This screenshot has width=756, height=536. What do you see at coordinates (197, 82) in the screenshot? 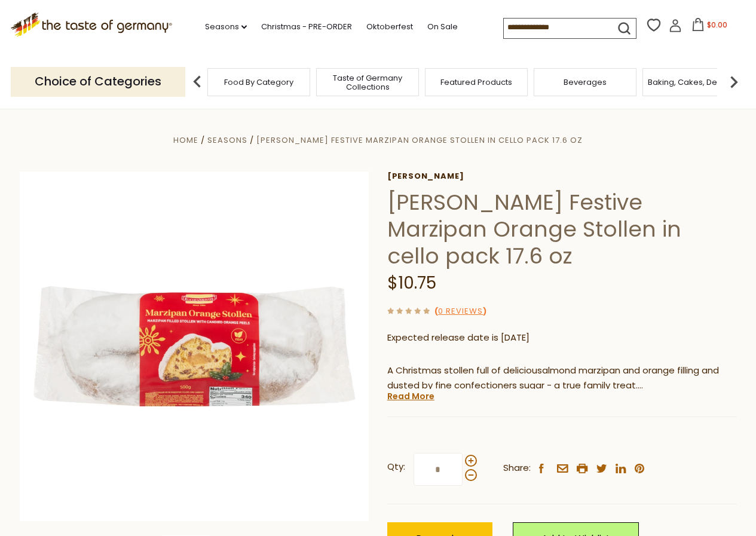
I see `img: previous arrow` at bounding box center [197, 82].